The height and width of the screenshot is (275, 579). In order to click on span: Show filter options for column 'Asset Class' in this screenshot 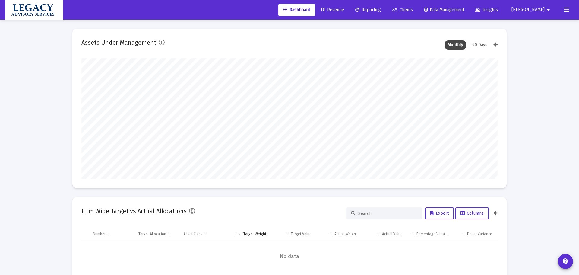, I will do `click(205, 233)`.